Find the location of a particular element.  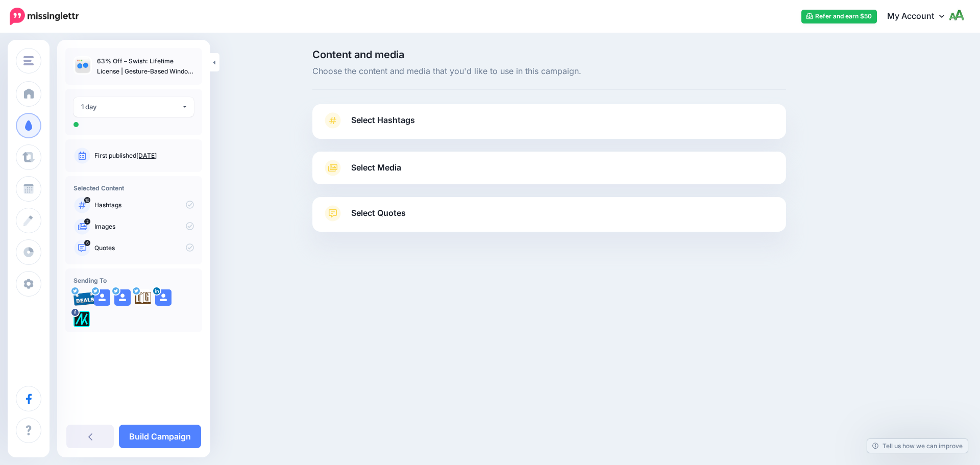

p: Hashtags is located at coordinates (144, 205).